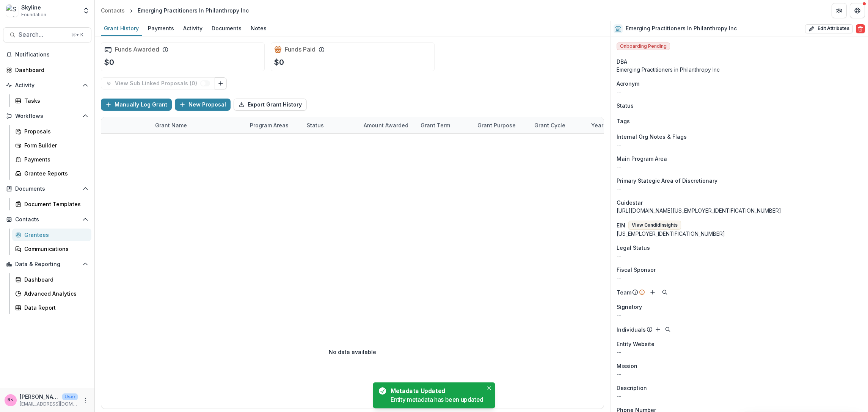 This screenshot has width=868, height=412. I want to click on div: Entity metadata has been updated, so click(437, 400).